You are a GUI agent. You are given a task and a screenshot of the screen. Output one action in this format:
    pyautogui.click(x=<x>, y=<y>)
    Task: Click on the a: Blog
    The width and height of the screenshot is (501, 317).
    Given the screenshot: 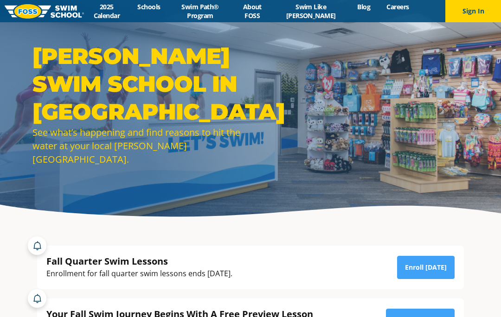 What is the action you would take?
    pyautogui.click(x=364, y=6)
    